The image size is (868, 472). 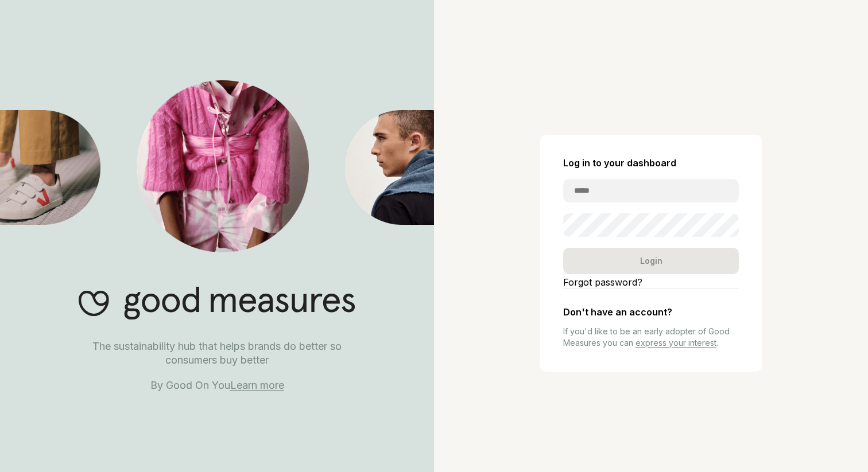 What do you see at coordinates (217, 385) in the screenshot?
I see `p: By Good On You` at bounding box center [217, 385].